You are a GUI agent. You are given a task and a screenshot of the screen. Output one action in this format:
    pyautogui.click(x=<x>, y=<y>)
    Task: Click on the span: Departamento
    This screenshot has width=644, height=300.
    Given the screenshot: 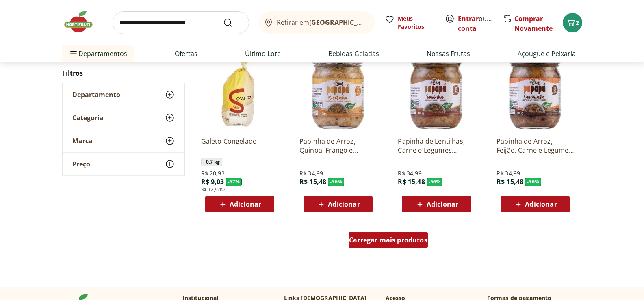 What is the action you would take?
    pyautogui.click(x=96, y=94)
    